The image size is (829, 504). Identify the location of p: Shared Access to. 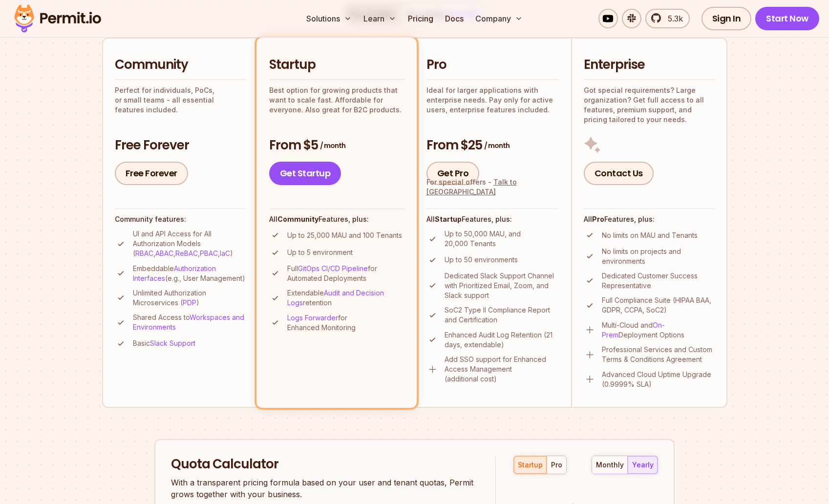
(189, 322).